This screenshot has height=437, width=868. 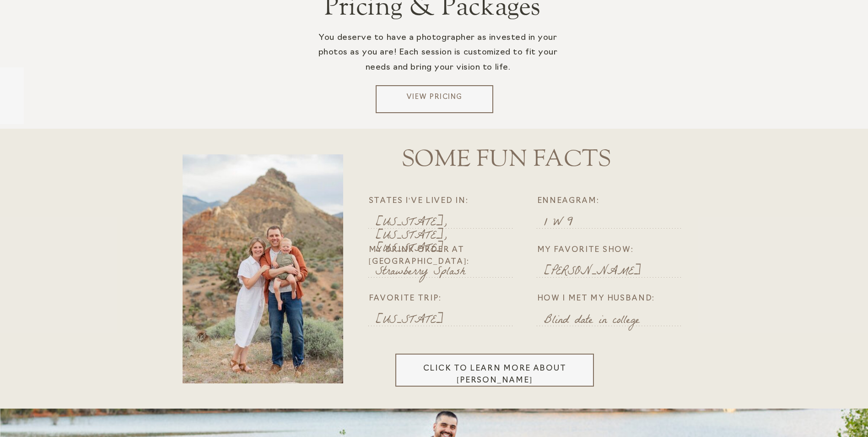 I want to click on p: Strawberry Splash, so click(x=447, y=272).